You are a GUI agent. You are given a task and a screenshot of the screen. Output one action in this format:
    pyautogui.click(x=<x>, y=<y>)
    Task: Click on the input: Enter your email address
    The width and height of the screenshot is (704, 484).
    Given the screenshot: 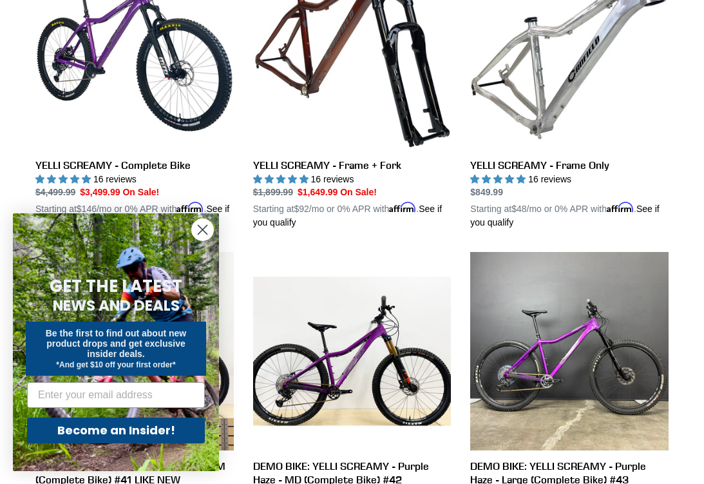 What is the action you would take?
    pyautogui.click(x=116, y=395)
    